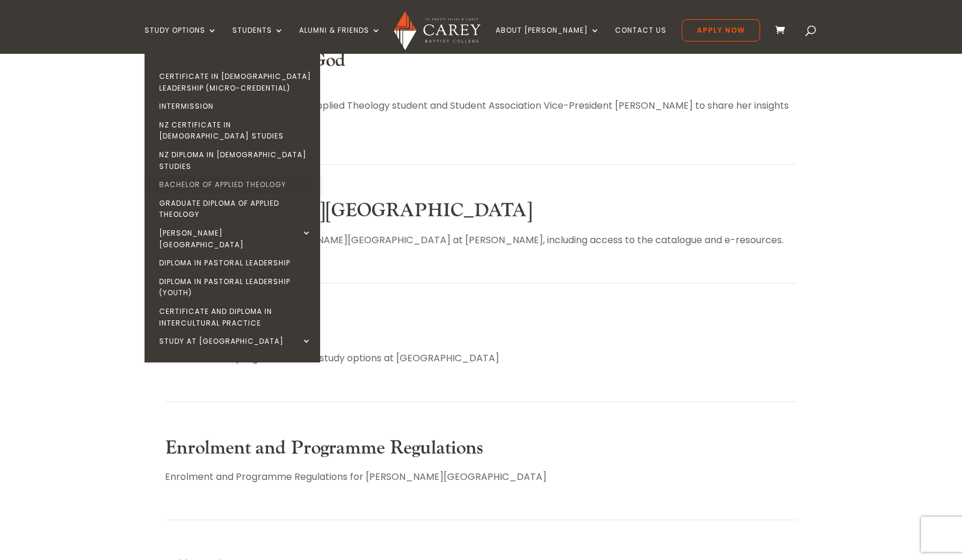  Describe the element at coordinates (721, 30) in the screenshot. I see `a: Apply Now` at that location.